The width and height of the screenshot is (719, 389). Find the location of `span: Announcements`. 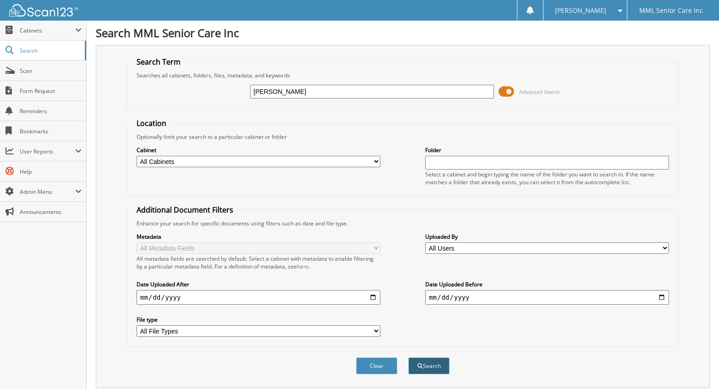

span: Announcements is located at coordinates (50, 212).